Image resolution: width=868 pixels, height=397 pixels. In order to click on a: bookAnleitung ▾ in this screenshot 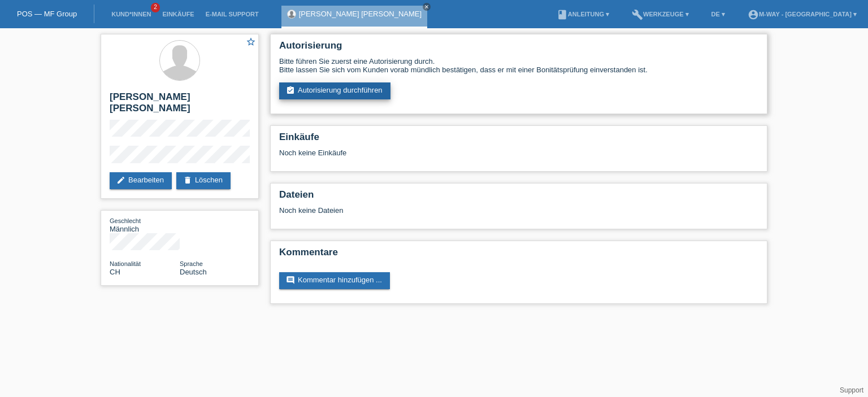, I will do `click(583, 14)`.